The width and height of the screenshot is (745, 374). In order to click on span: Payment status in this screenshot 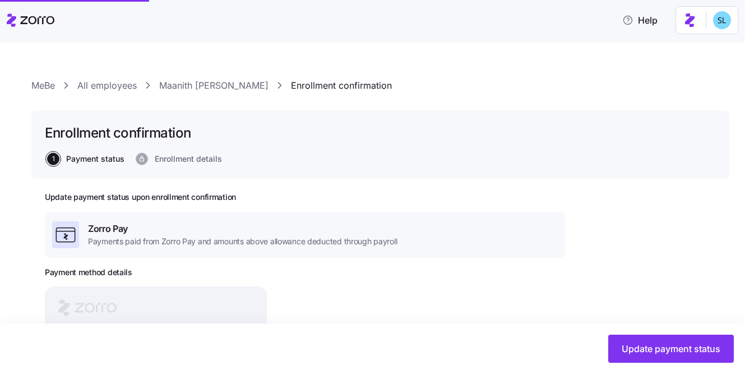, I will do `click(95, 159)`.